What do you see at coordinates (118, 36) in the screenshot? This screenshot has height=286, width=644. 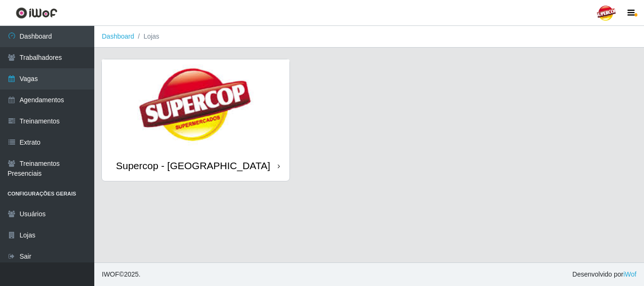 I see `a: Dashboard` at bounding box center [118, 36].